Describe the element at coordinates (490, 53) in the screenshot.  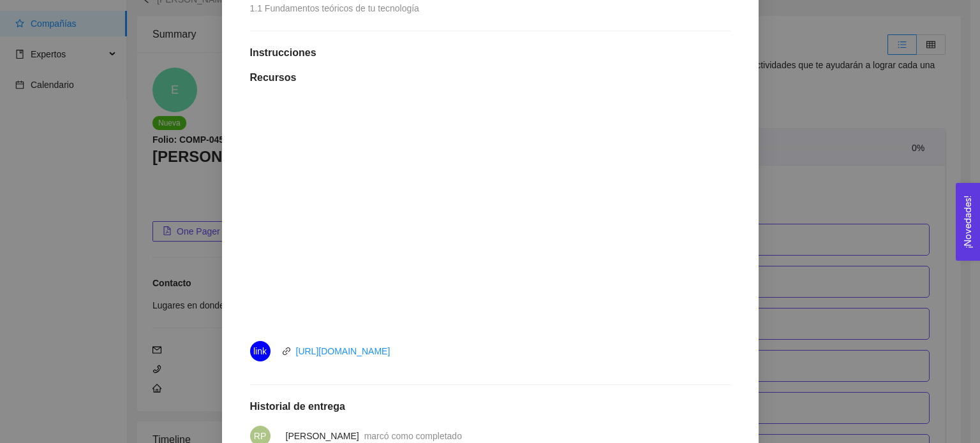
I see `h1: Instrucciones` at that location.